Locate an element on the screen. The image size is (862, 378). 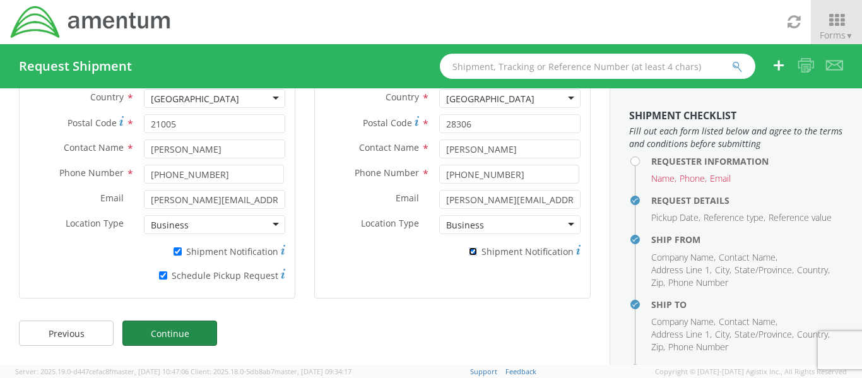
h4: Request Details is located at coordinates (747, 200).